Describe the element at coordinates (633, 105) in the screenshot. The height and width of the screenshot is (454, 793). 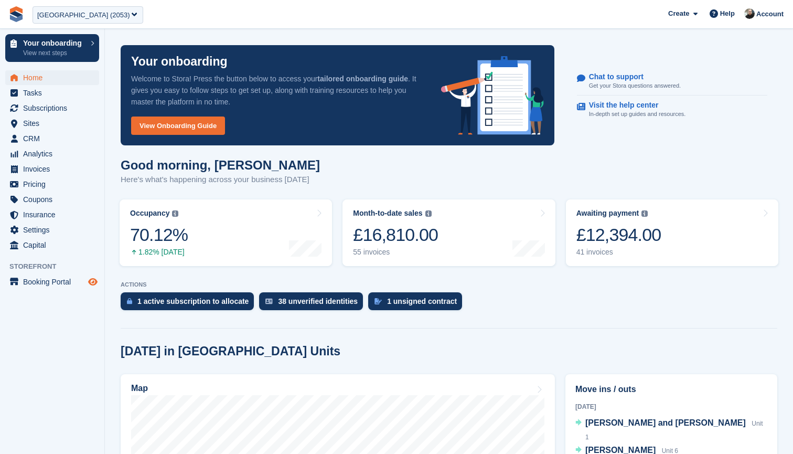
I see `p: Visit the help center` at that location.